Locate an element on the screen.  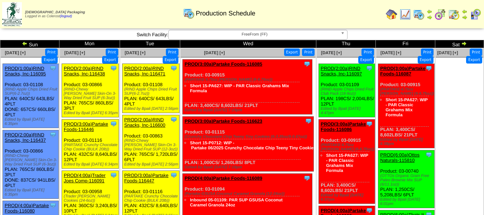
a: PROD(3:00a)Partake Foods-116447 is located at coordinates (147, 178).